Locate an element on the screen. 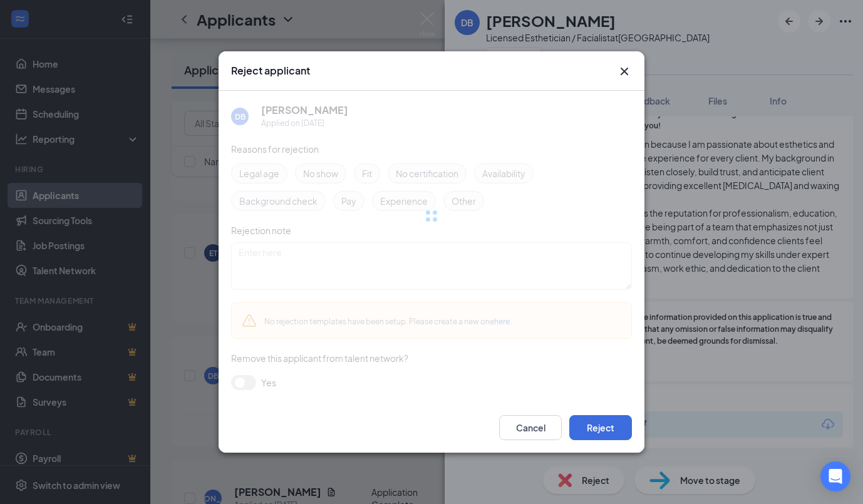  h3: Reject applicant is located at coordinates (270, 70).